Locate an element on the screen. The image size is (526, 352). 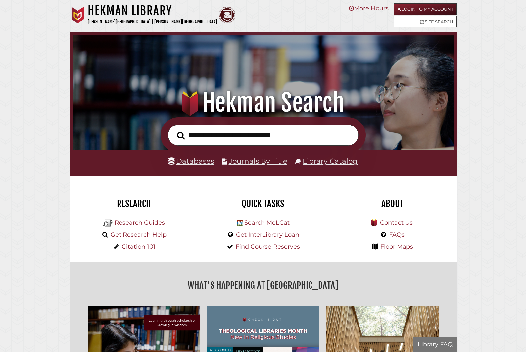
a: Site Search is located at coordinates (425, 22).